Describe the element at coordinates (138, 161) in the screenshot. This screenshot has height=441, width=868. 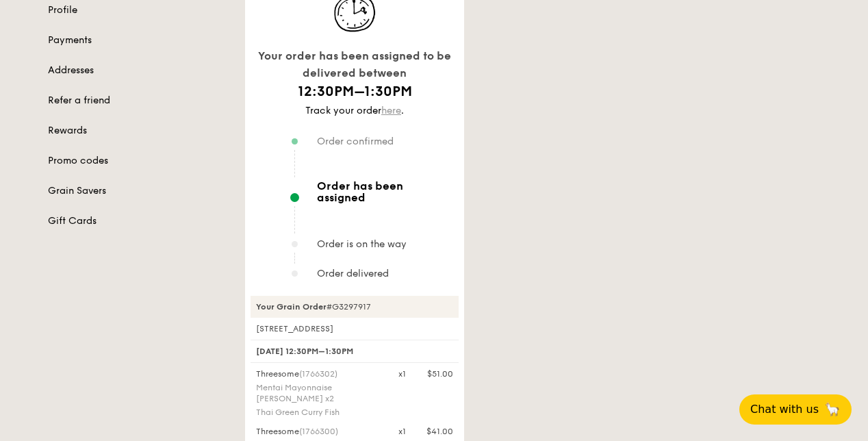
I see `a: Promo codes` at that location.